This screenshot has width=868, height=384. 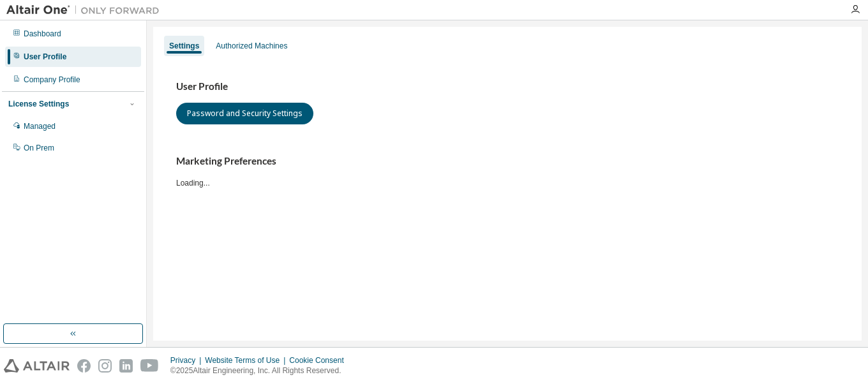 I want to click on h3: Marketing Preferences, so click(x=507, y=162).